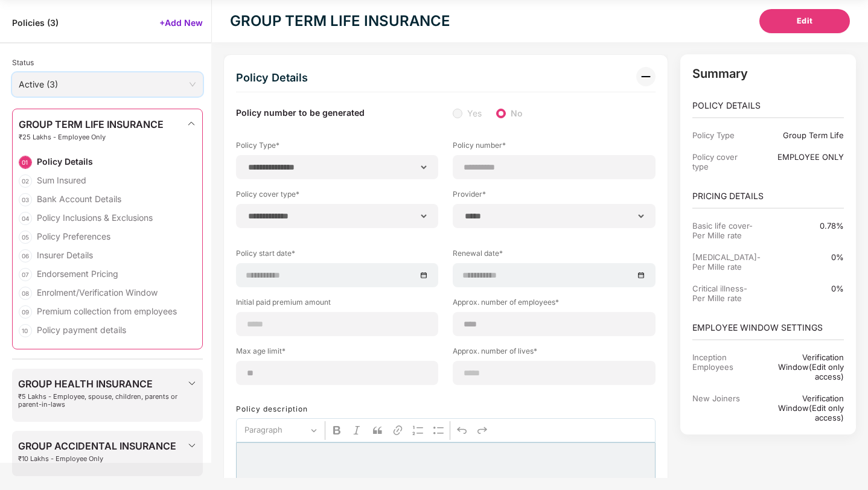 The height and width of the screenshot is (490, 868). What do you see at coordinates (554, 353) in the screenshot?
I see `label: Approx. number of lives*` at bounding box center [554, 353].